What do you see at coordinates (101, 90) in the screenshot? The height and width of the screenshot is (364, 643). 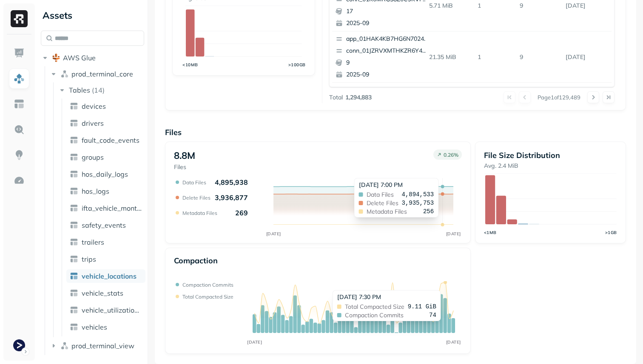 I see `button: Tables(14)` at bounding box center [101, 90].